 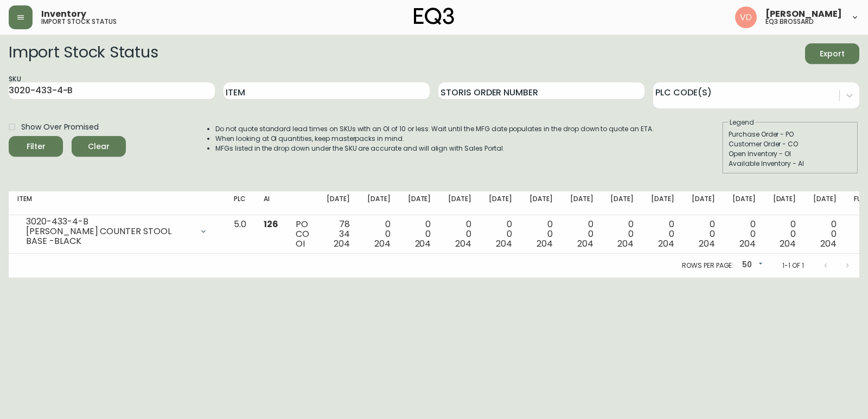 I want to click on td: 5.0, so click(x=240, y=234).